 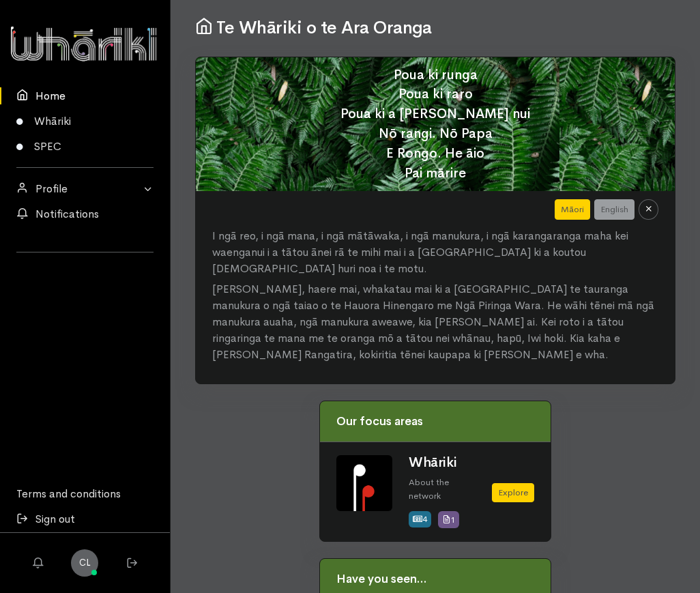 What do you see at coordinates (85, 563) in the screenshot?
I see `span: CL` at bounding box center [85, 563].